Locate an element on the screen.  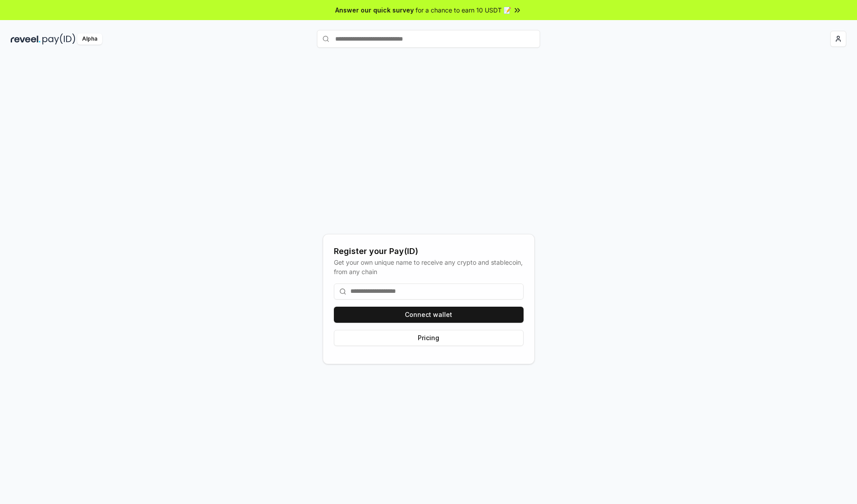
img: pay_id is located at coordinates (59, 39).